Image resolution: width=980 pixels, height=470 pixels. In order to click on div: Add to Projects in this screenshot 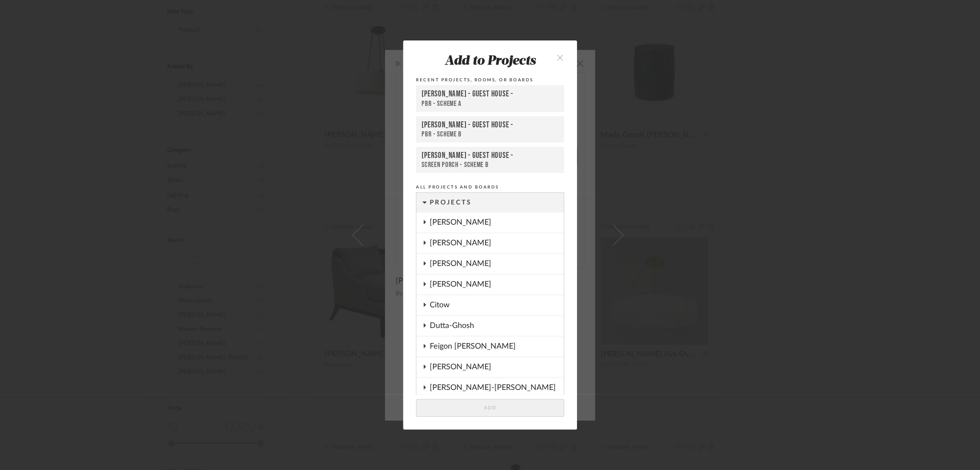, I will do `click(490, 62)`.